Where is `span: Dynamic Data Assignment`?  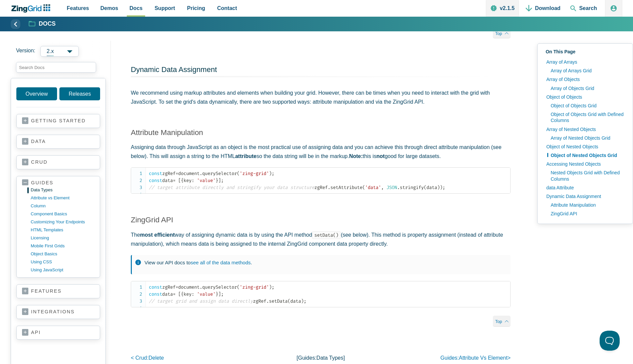 span: Dynamic Data Assignment is located at coordinates (174, 69).